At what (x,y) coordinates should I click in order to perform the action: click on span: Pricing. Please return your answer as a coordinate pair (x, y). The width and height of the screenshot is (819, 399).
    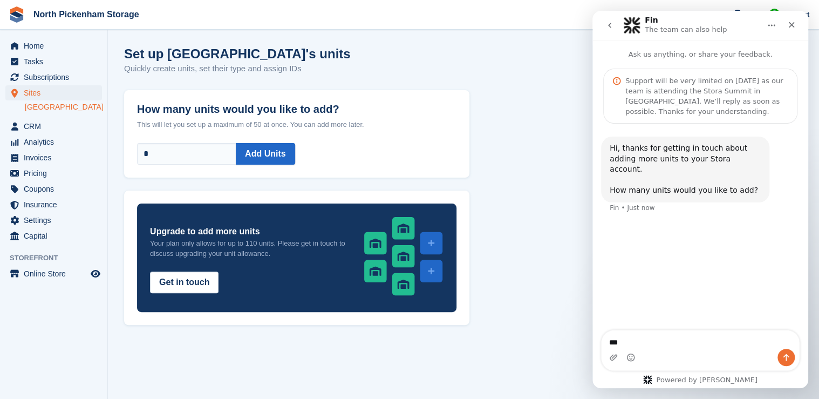
    Looking at the image, I should click on (56, 173).